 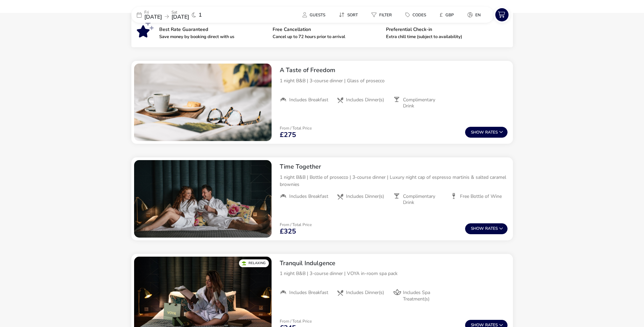 What do you see at coordinates (480, 197) in the screenshot?
I see `span: Free Bottle of Wine` at bounding box center [480, 197].